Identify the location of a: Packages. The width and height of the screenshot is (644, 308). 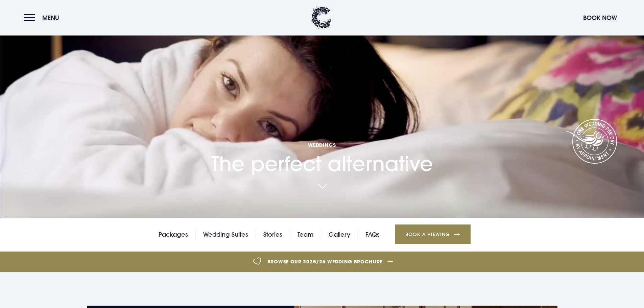
(173, 235).